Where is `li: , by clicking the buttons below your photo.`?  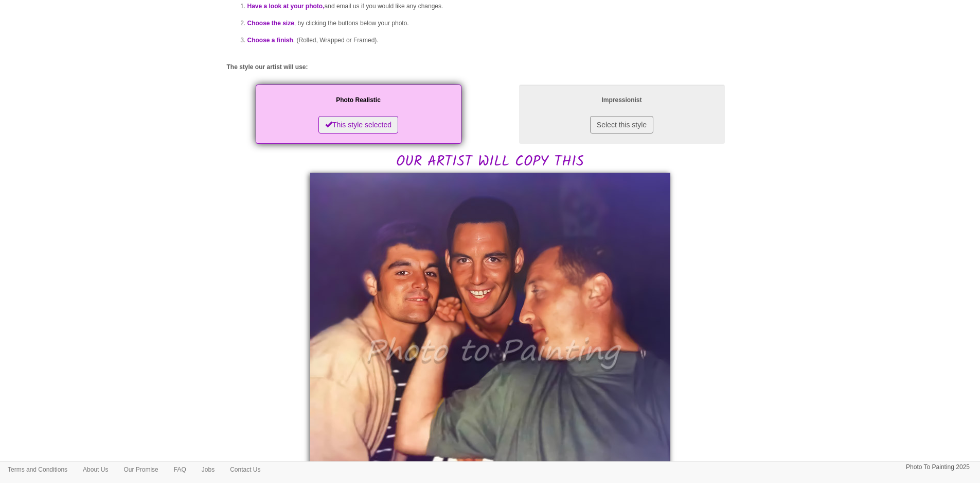
li: , by clicking the buttons below your photo. is located at coordinates (501, 24).